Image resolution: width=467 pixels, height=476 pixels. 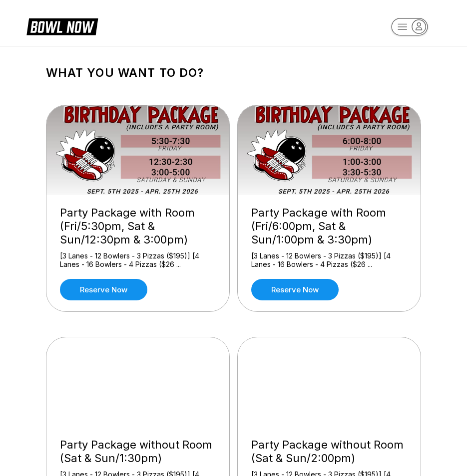 I want to click on div: Party Package with Room (Fri/6:00pm, Sat & Sun/1:00pm & 3:30pm), so click(x=329, y=226).